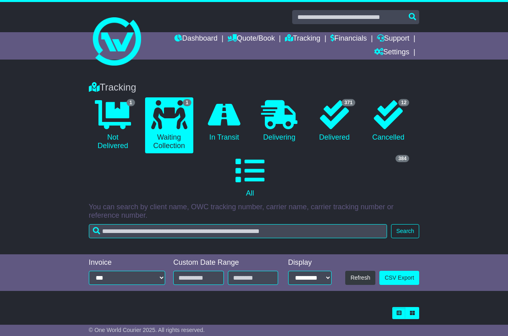 This screenshot has height=336, width=508. I want to click on p: You can search by client name, OWC tracking number, carrier name, carrier tracking number or refe..., so click(254, 211).